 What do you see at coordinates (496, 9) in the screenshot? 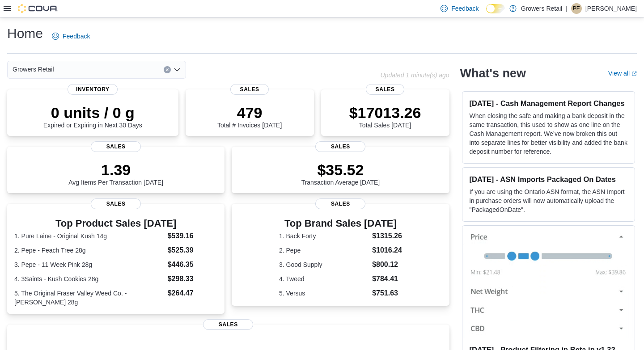
I see `input: Dark Mode` at bounding box center [496, 9].